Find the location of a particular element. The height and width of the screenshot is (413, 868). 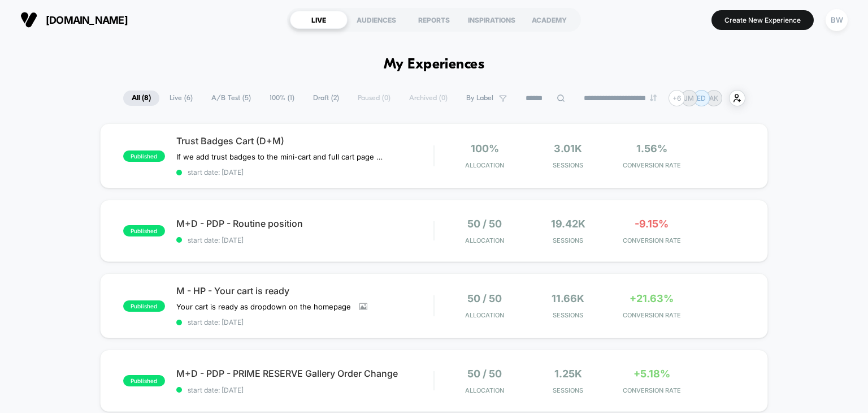

span: M+D - PDP - PRIME RESERVE Gallery Order Change is located at coordinates (305, 373).